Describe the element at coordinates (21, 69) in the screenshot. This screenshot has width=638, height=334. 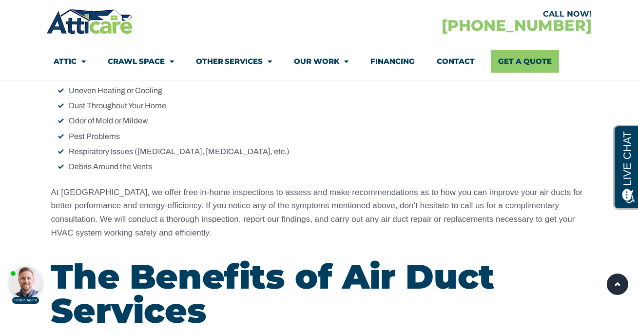
I see `div: Online Agent` at that location.